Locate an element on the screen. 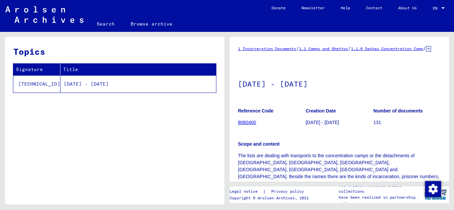  span: EN is located at coordinates (436, 8).